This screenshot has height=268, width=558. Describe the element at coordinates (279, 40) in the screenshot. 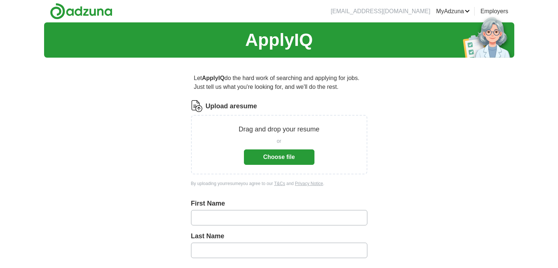

I see `h1: ApplyIQ` at that location.